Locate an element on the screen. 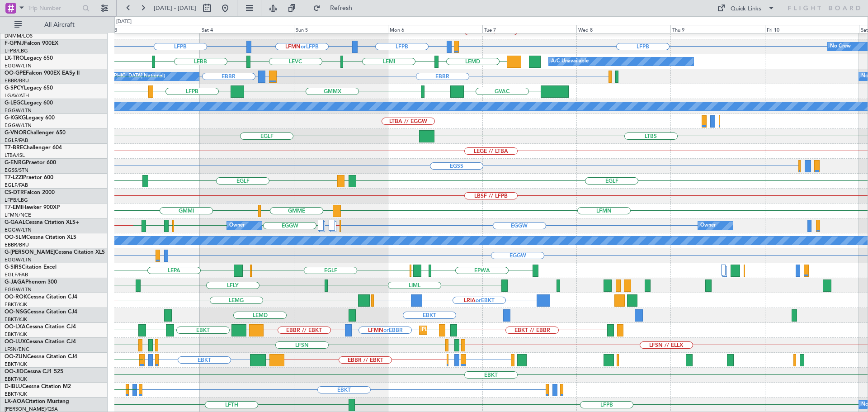  span: D-IBLU is located at coordinates (13, 387).